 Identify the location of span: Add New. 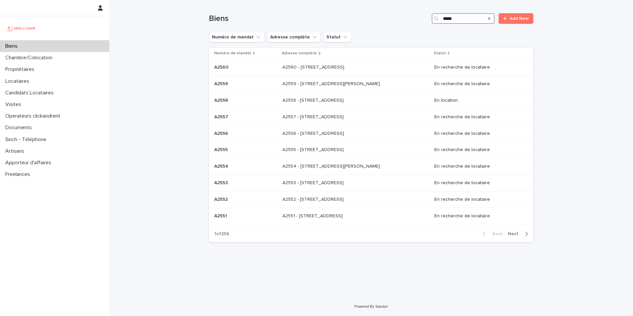
(519, 19).